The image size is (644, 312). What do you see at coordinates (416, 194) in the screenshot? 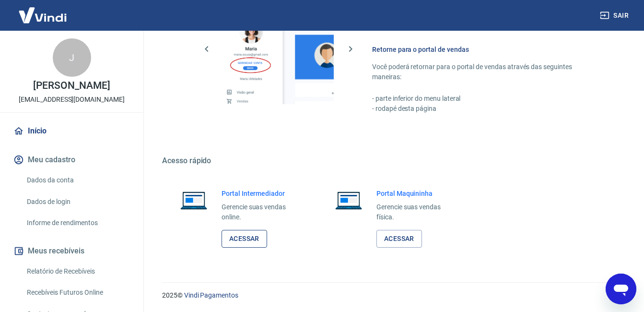
I see `h6: Portal Maquininha` at bounding box center [416, 194].